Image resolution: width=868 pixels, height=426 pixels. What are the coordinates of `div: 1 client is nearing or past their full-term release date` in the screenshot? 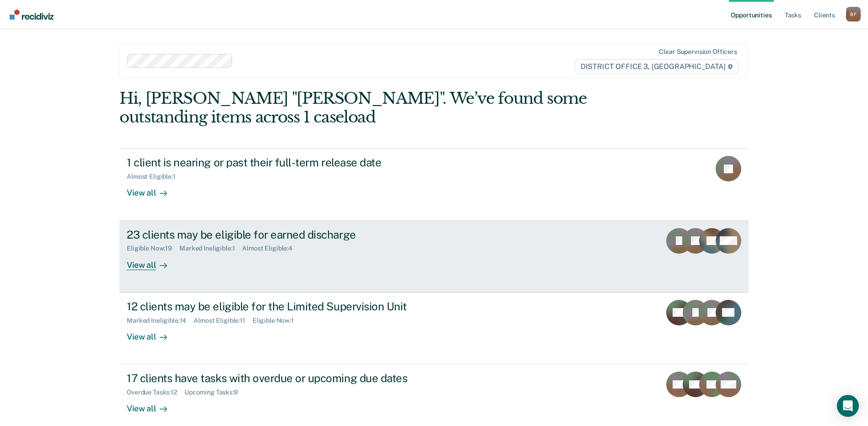 It's located at (287, 162).